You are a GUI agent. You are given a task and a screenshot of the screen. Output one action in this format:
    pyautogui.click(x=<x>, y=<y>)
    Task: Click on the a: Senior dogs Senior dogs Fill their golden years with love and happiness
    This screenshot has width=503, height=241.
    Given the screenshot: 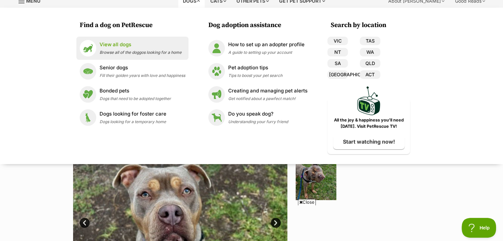 What is the action you would take?
    pyautogui.click(x=132, y=71)
    